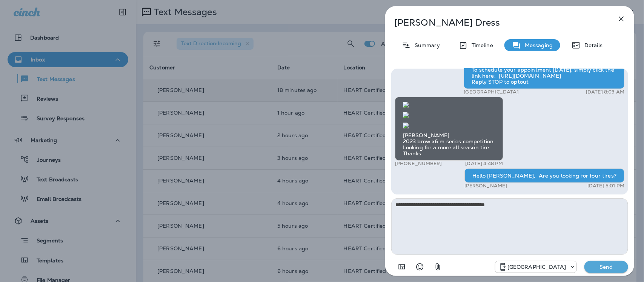  I want to click on div: +1 (847) 262-3704, so click(536, 267).